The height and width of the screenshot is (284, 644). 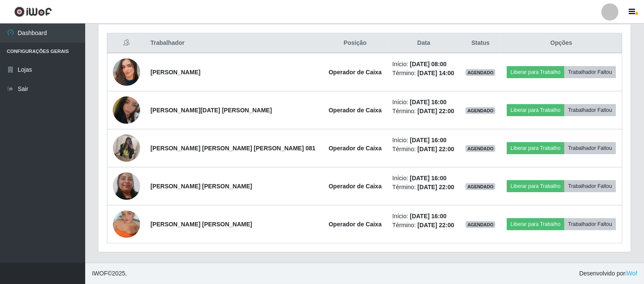 I want to click on img: 1752205502080.jpeg, so click(x=126, y=224).